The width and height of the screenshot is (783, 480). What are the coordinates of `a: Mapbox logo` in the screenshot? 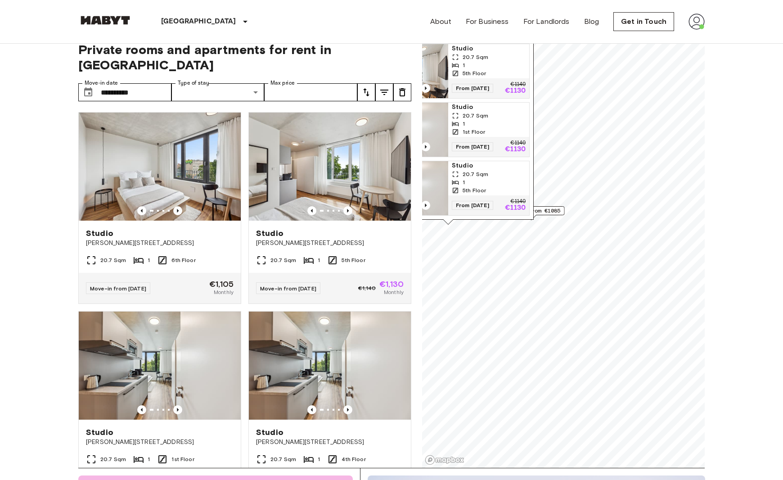 It's located at (445, 459).